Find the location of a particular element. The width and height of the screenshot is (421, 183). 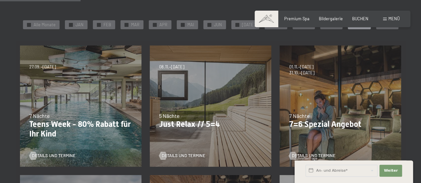

span: Schnellanfrage is located at coordinates (306, 159).